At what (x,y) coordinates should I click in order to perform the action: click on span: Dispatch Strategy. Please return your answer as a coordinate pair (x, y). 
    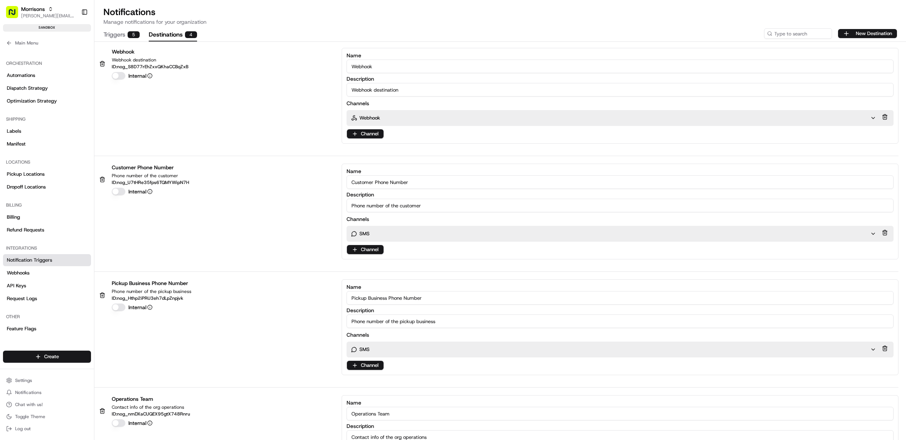
    Looking at the image, I should click on (27, 88).